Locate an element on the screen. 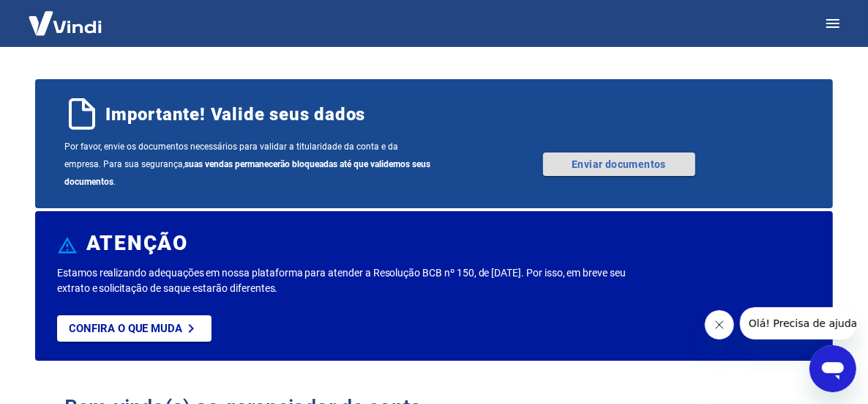 The height and width of the screenshot is (404, 868). p: Confira o que muda is located at coordinates (125, 328).